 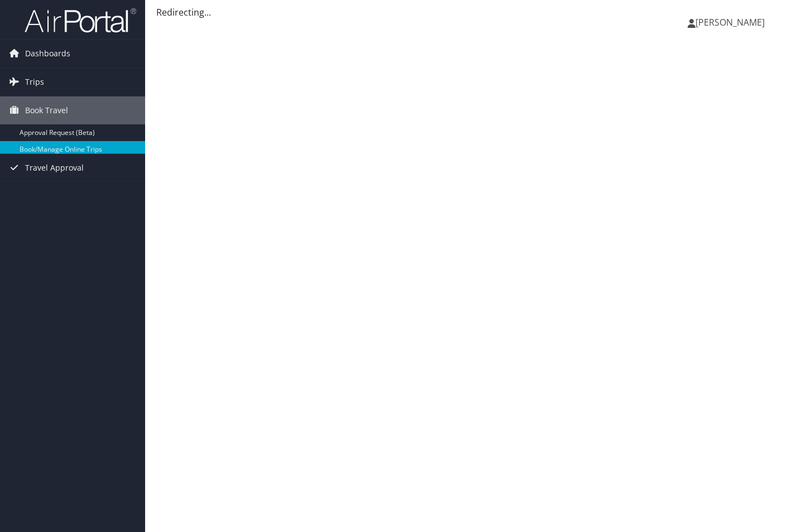 What do you see at coordinates (466, 12) in the screenshot?
I see `div: Redirecting...` at bounding box center [466, 12].